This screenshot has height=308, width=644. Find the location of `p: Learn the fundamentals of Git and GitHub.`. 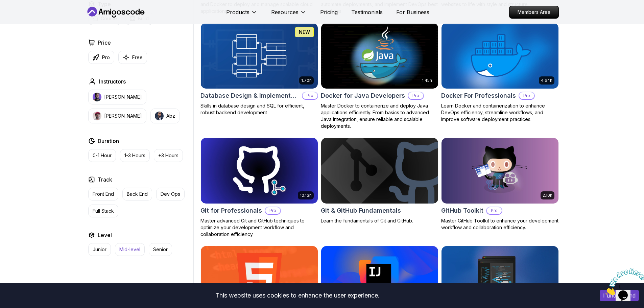

p: Learn the fundamentals of Git and GitHub. is located at coordinates (380, 221).